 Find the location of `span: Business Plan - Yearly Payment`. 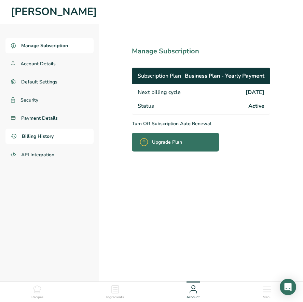

span: Business Plan - Yearly Payment is located at coordinates (225, 76).